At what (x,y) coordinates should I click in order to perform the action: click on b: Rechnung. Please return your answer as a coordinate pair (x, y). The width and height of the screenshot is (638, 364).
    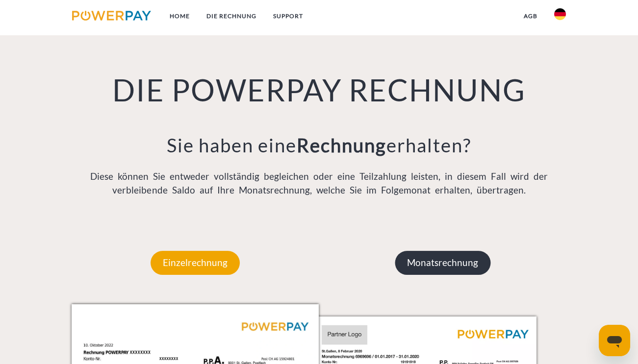
    Looking at the image, I should click on (341, 145).